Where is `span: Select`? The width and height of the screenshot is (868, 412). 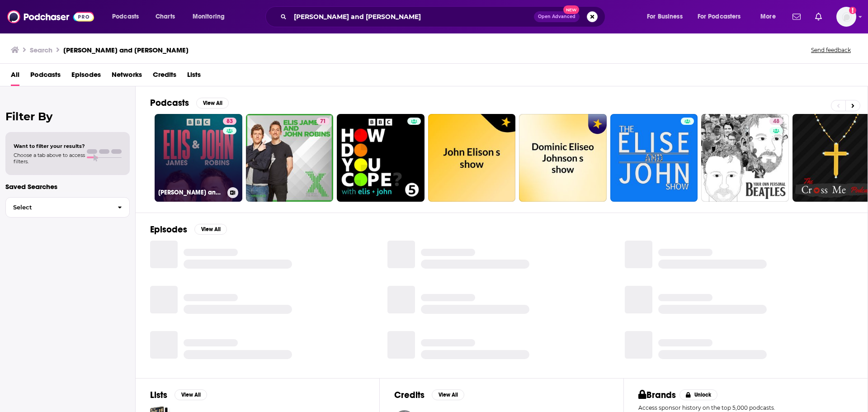
span: Select is located at coordinates (58, 207).